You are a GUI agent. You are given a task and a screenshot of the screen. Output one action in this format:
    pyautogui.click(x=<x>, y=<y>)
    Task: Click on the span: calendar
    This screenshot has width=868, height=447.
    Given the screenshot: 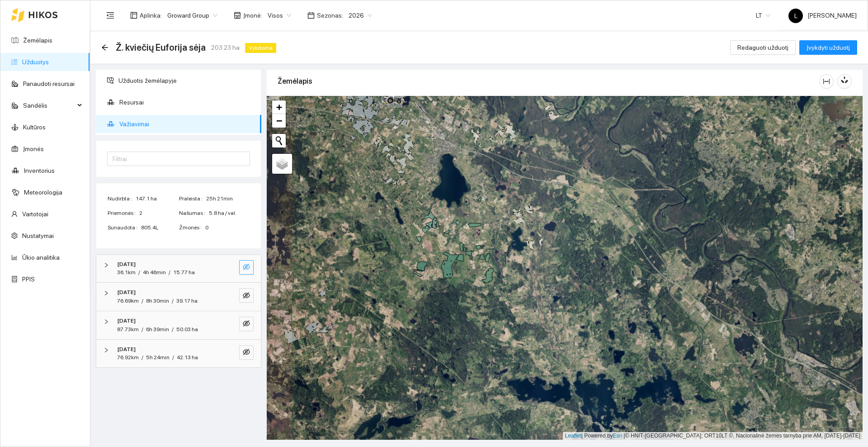 What is the action you would take?
    pyautogui.click(x=311, y=16)
    